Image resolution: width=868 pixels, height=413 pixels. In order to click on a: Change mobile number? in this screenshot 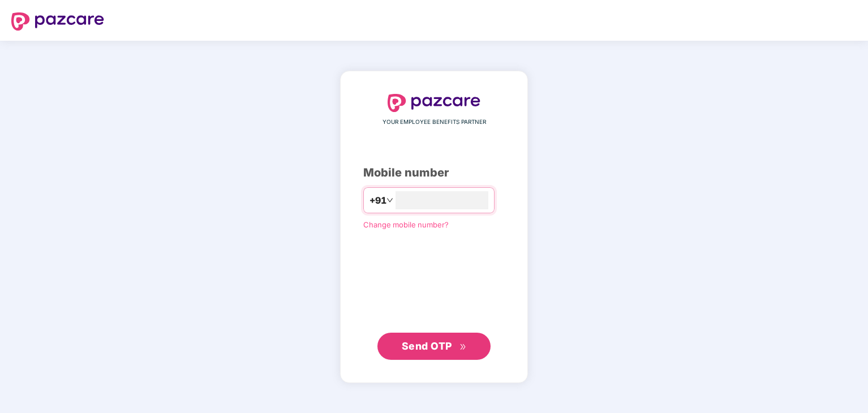, I will do `click(406, 225)`.